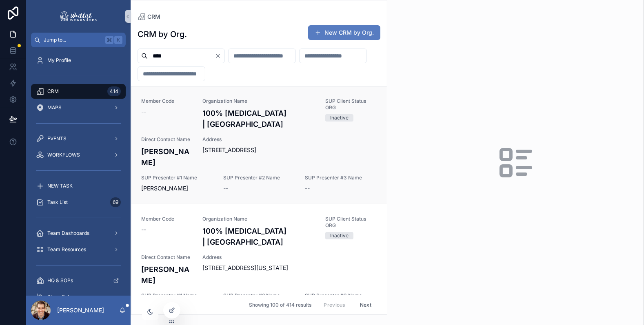  I want to click on button: Clear, so click(220, 56).